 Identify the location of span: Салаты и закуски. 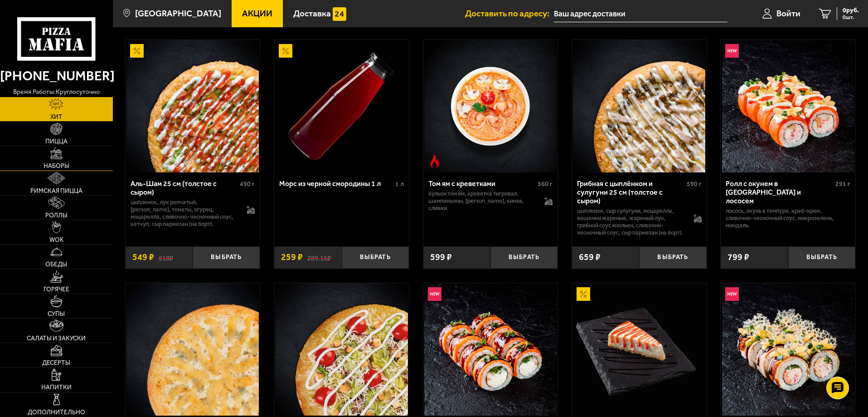
(56, 338).